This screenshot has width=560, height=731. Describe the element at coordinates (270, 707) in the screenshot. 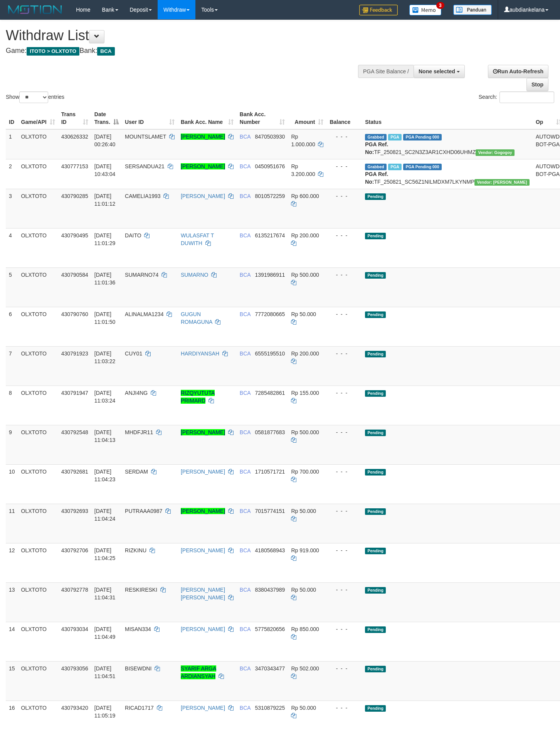

I see `span: Copy 5310879225 to clipboard` at that location.